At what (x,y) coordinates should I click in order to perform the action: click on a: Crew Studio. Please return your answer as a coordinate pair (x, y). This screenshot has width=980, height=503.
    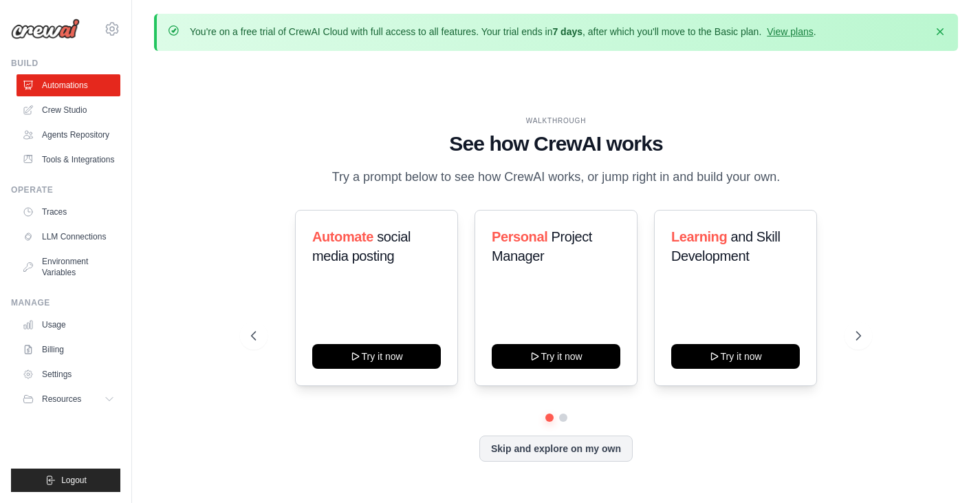
    Looking at the image, I should click on (68, 110).